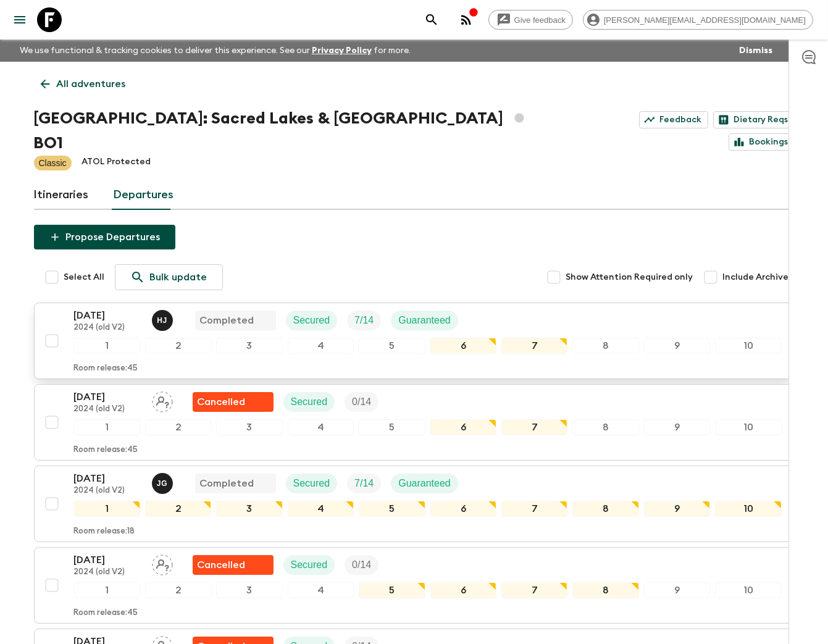 The height and width of the screenshot is (644, 828). Describe the element at coordinates (424, 321) in the screenshot. I see `p: Guaranteed` at that location.